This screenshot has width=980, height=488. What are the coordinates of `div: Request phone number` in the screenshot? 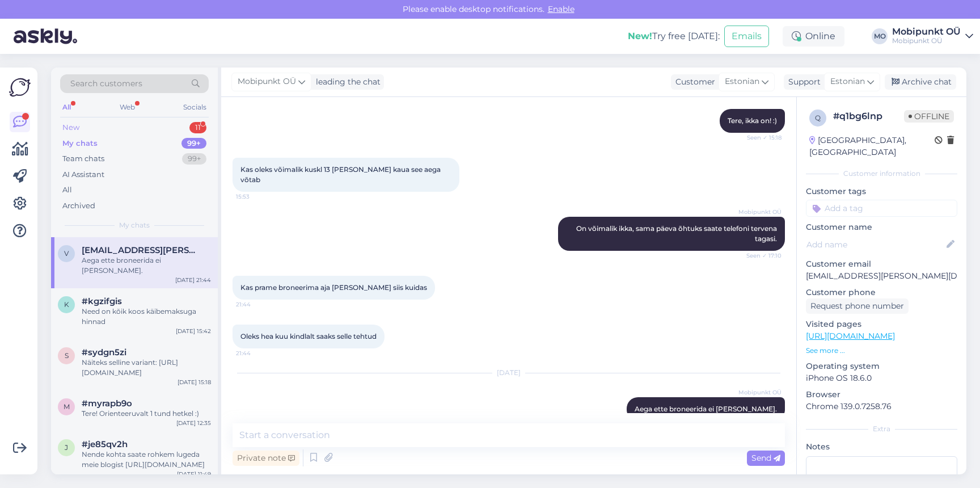 It's located at (857, 305).